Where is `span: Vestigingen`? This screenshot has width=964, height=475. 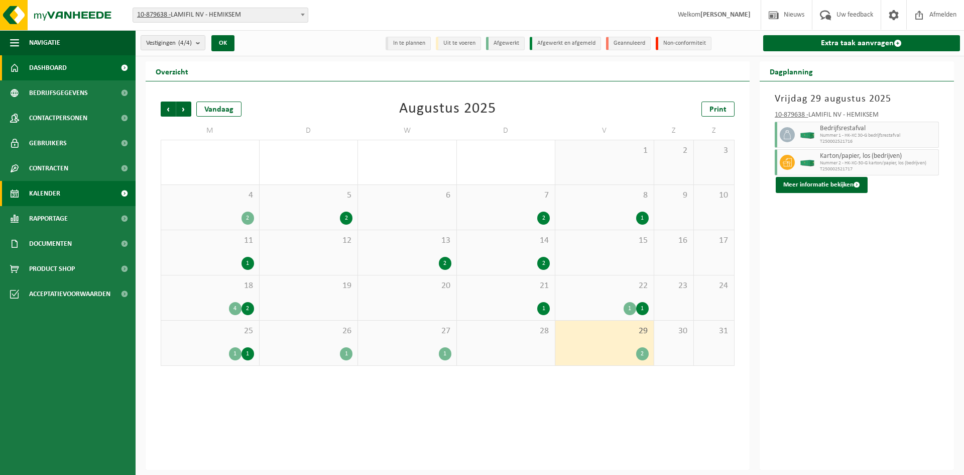
span: Vestigingen is located at coordinates (169, 43).